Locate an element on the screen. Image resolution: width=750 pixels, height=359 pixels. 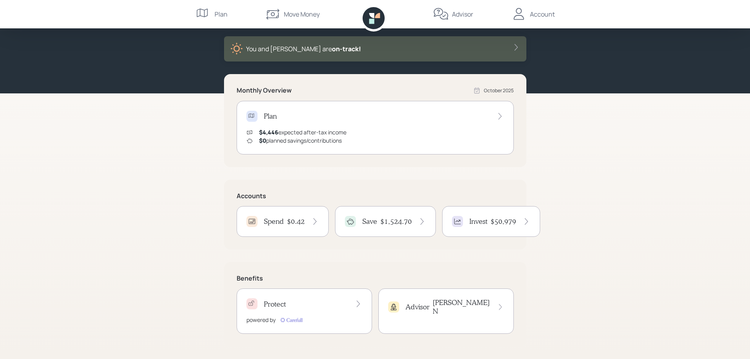
img: carefull-M2HCGCDH.digested.png is located at coordinates (291, 320).